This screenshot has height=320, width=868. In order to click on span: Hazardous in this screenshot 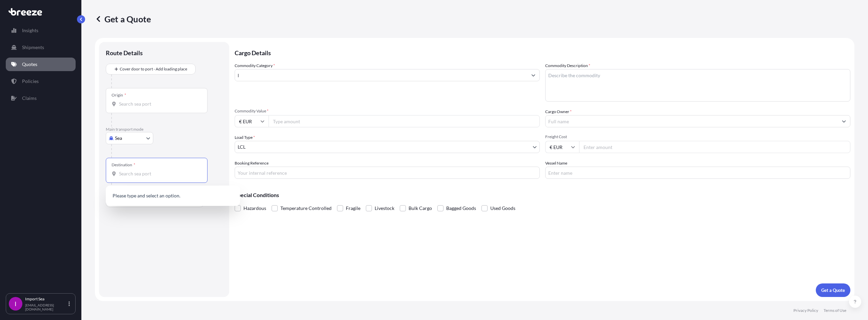, I will do `click(255, 208)`.